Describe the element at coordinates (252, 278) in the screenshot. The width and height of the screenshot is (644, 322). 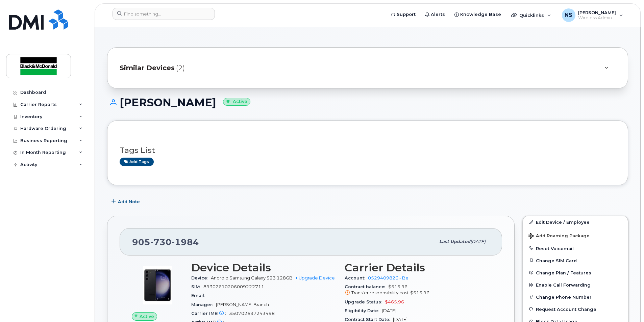
I see `span: Android Samsung Galaxy S23 128GB` at that location.